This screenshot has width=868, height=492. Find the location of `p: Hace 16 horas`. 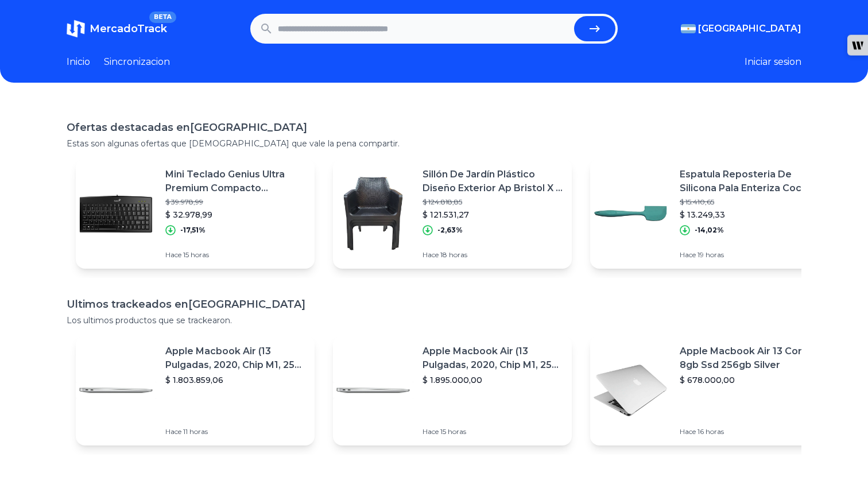

p: Hace 16 horas is located at coordinates (750, 432).